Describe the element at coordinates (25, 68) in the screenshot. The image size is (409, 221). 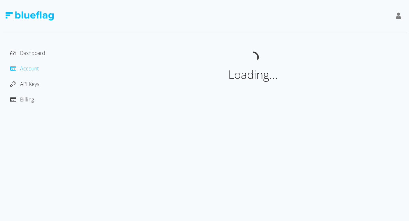
I see `a: Account` at that location.